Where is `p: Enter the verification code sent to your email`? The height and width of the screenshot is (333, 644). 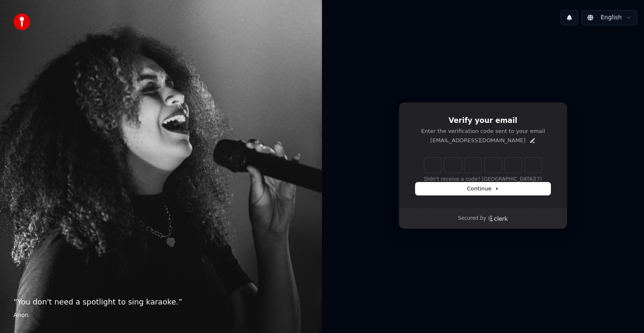 p: Enter the verification code sent to your email is located at coordinates (483, 131).